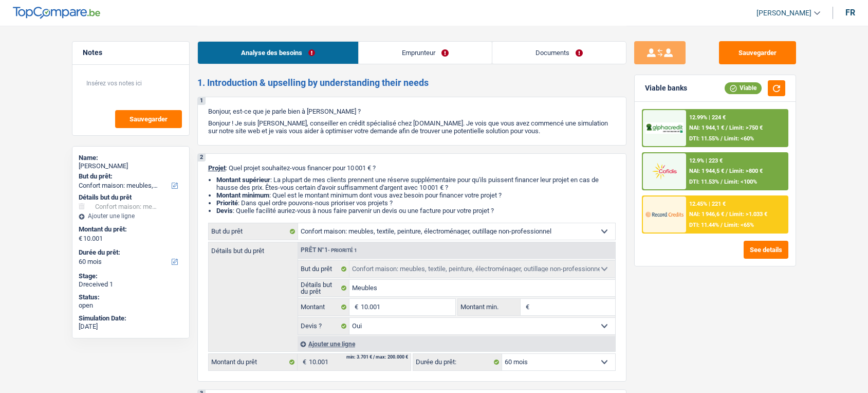 This screenshot has height=393, width=868. Describe the element at coordinates (130, 305) in the screenshot. I see `div: open` at that location.